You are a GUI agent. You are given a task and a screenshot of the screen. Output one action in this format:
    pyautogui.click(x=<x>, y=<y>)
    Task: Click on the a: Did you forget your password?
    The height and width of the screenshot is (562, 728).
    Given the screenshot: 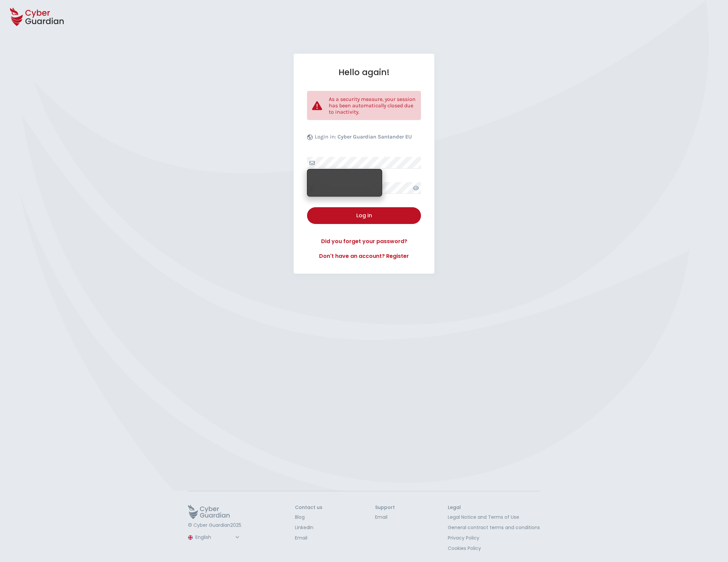 What is the action you would take?
    pyautogui.click(x=364, y=241)
    